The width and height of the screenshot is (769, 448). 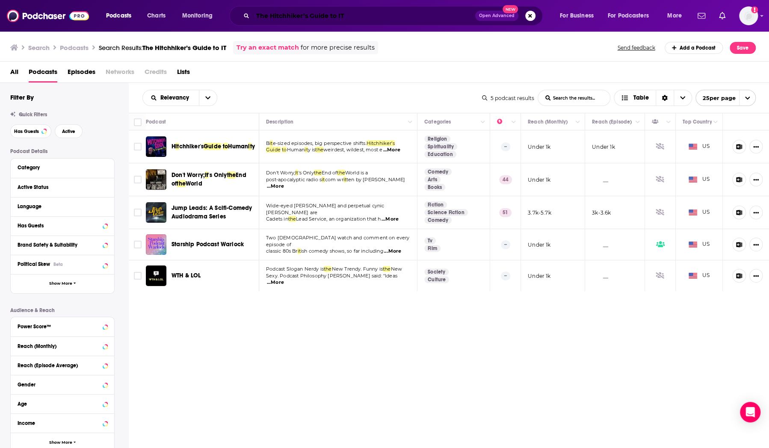 What do you see at coordinates (59, 187) in the screenshot?
I see `div: Active Status` at bounding box center [59, 187].